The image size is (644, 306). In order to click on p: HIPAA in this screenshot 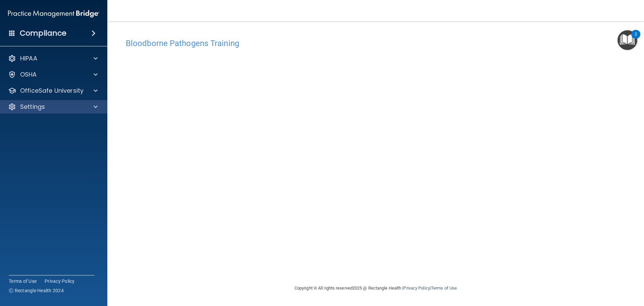, I will do `click(29, 58)`.